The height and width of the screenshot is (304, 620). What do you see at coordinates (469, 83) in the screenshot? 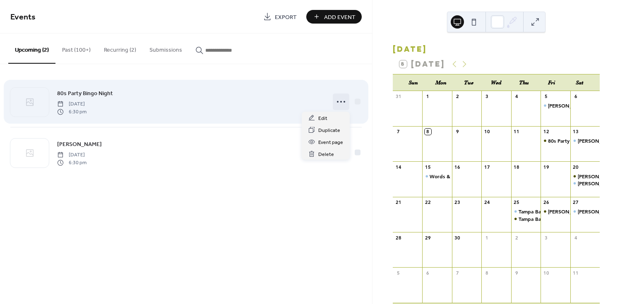
I see `div: Tue` at bounding box center [469, 83].